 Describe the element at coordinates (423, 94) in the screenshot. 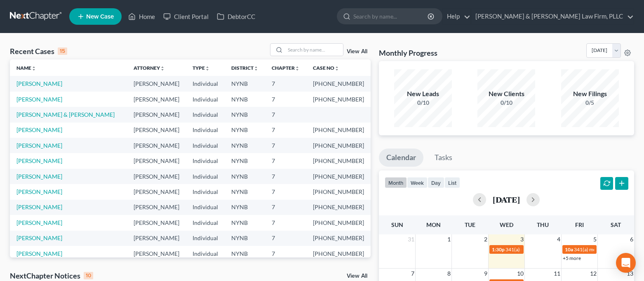

I see `div: New Leads` at that location.